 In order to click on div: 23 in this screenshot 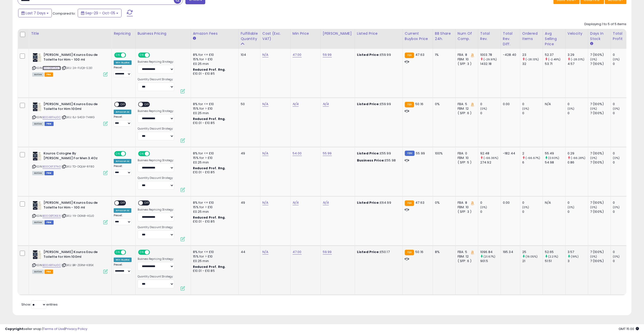, I will do `click(533, 55)`.